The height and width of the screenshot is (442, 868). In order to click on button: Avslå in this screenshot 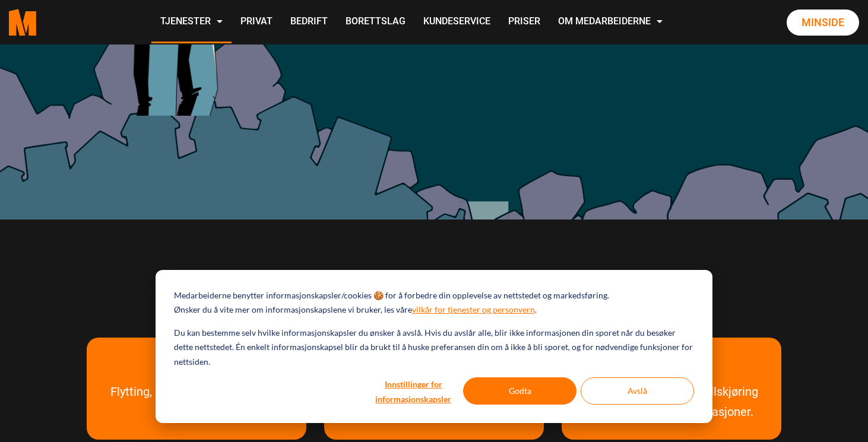, I will do `click(637, 391)`.